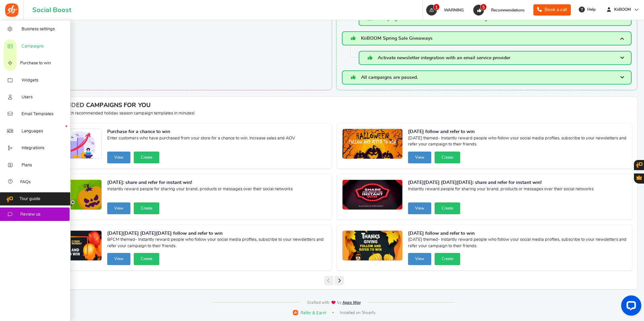 The image size is (644, 321). I want to click on button: Gratisfaction, so click(639, 179).